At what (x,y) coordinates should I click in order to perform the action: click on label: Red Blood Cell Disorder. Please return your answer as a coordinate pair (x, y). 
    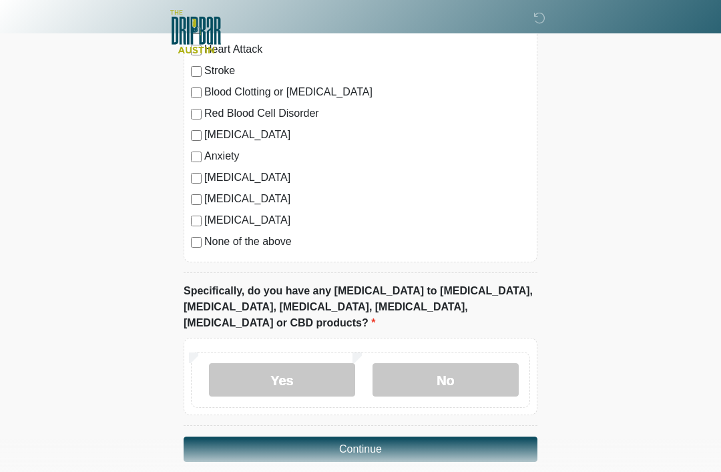
    Looking at the image, I should click on (367, 113).